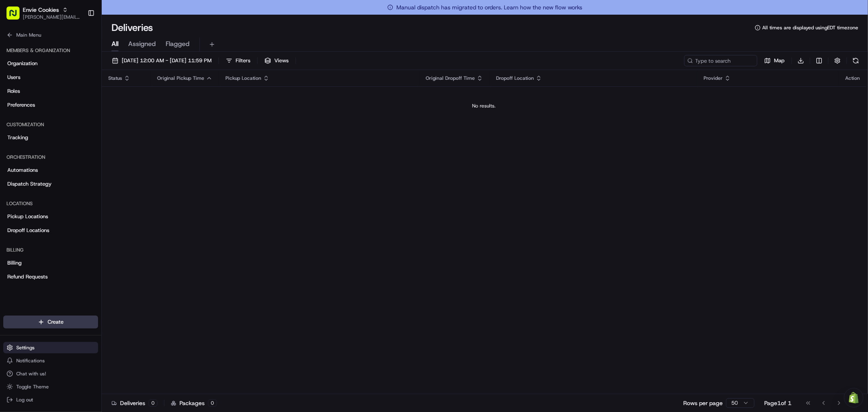 This screenshot has width=868, height=412. What do you see at coordinates (39, 164) in the screenshot?
I see `span: Knowledge Base` at bounding box center [39, 164].